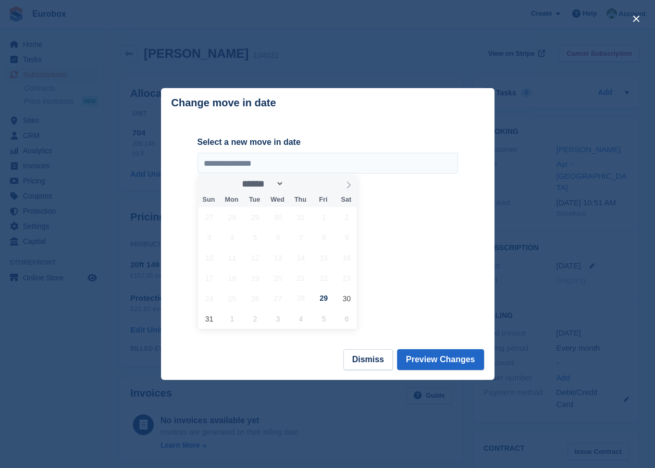  What do you see at coordinates (232, 237) in the screenshot?
I see `span: August 4, 2025` at bounding box center [232, 237].